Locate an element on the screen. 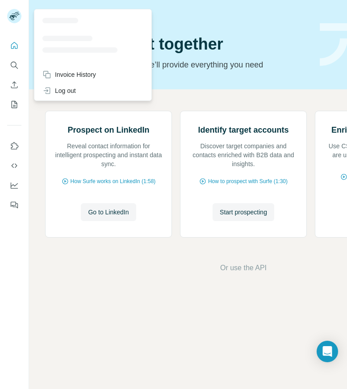 The height and width of the screenshot is (389, 347). div: Quick start is located at coordinates (177, 15).